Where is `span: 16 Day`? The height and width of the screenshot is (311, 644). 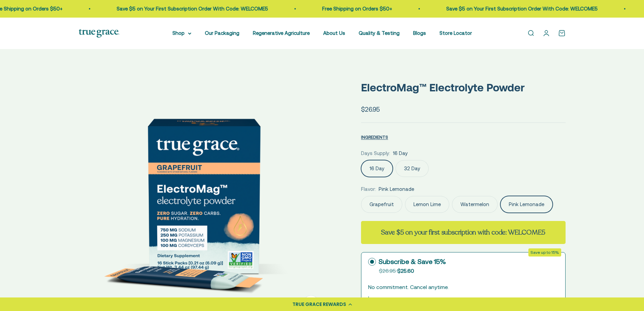 span: 16 Day is located at coordinates (400, 154).